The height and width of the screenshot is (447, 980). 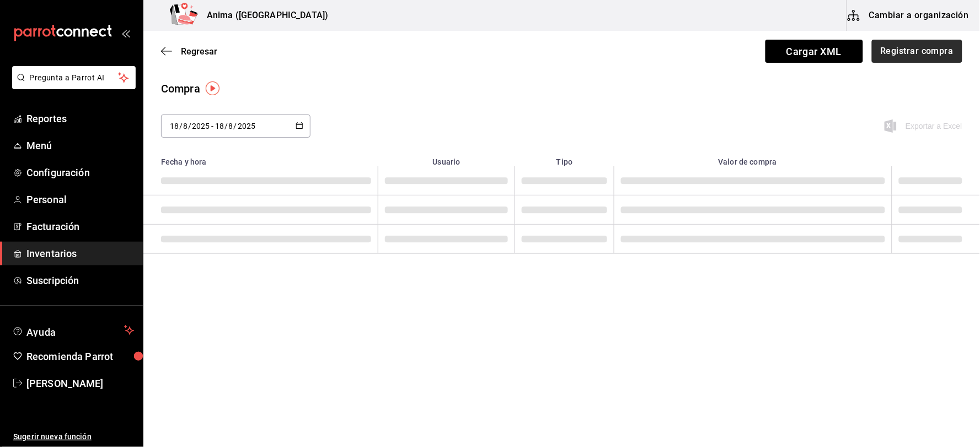 What do you see at coordinates (261, 159) in the screenshot?
I see `th: Fecha y hora` at bounding box center [261, 159].